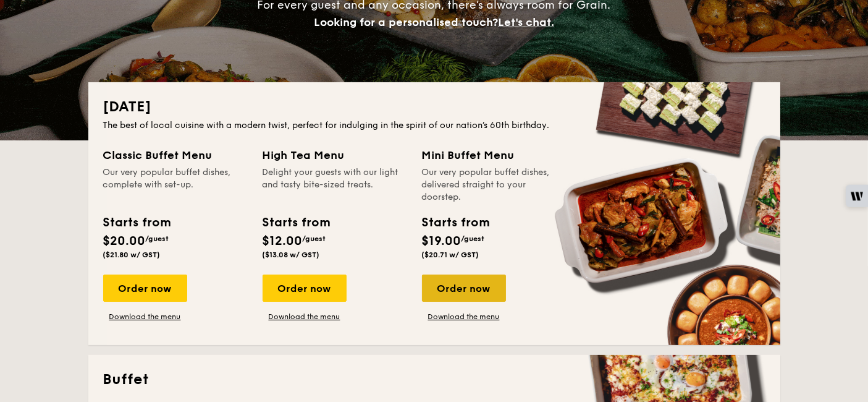  Describe the element at coordinates (132, 255) in the screenshot. I see `span: ($21.80 w/ GST)` at that location.